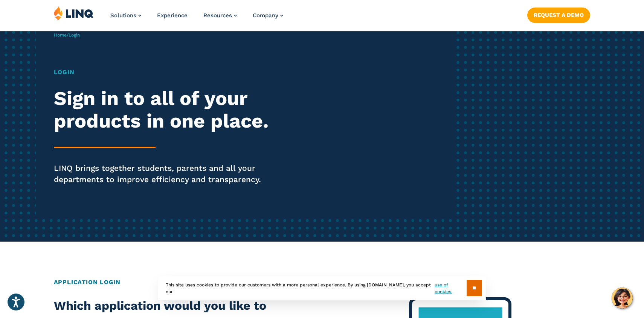  What do you see at coordinates (322, 283) in the screenshot?
I see `h2: Application Login` at bounding box center [322, 283].